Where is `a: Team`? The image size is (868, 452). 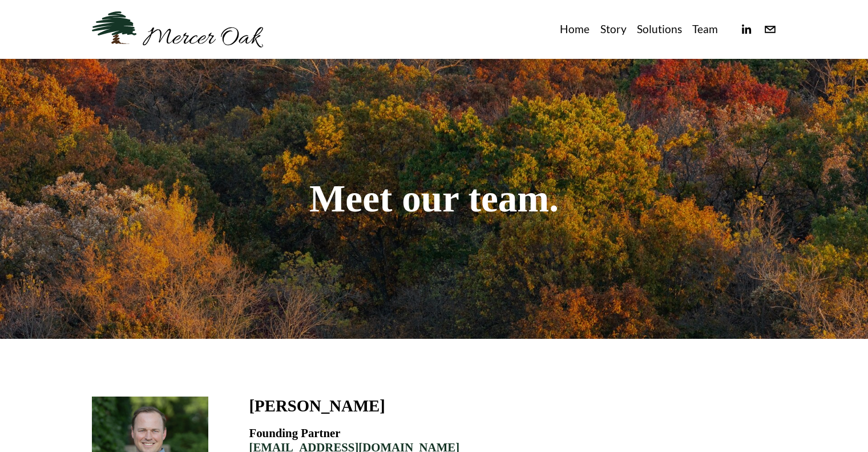 a: Team is located at coordinates (704, 29).